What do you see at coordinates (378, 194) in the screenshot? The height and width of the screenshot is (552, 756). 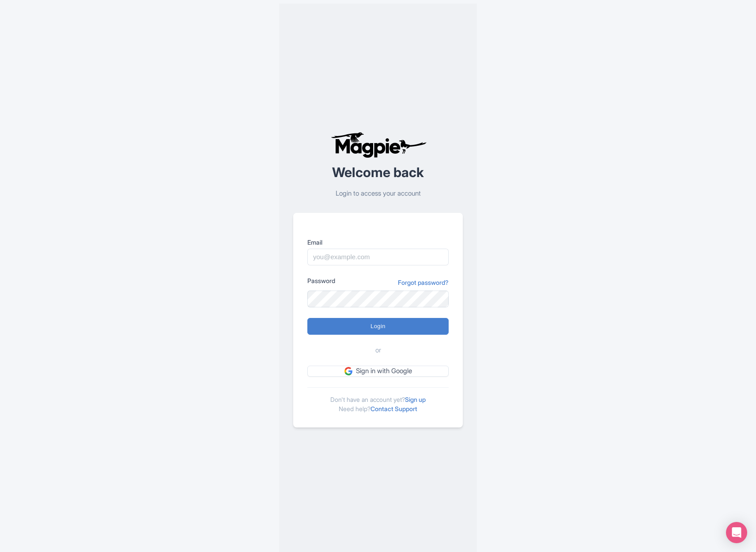 I see `p: Login to access your account` at bounding box center [378, 194].